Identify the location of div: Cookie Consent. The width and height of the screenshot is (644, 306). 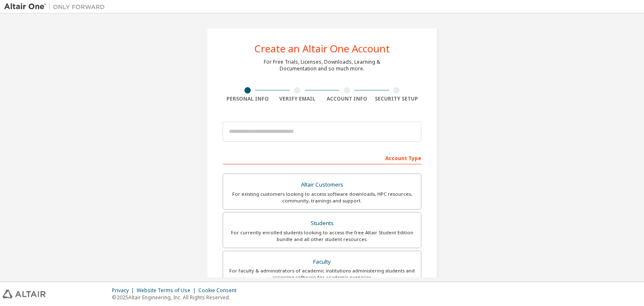
(220, 290).